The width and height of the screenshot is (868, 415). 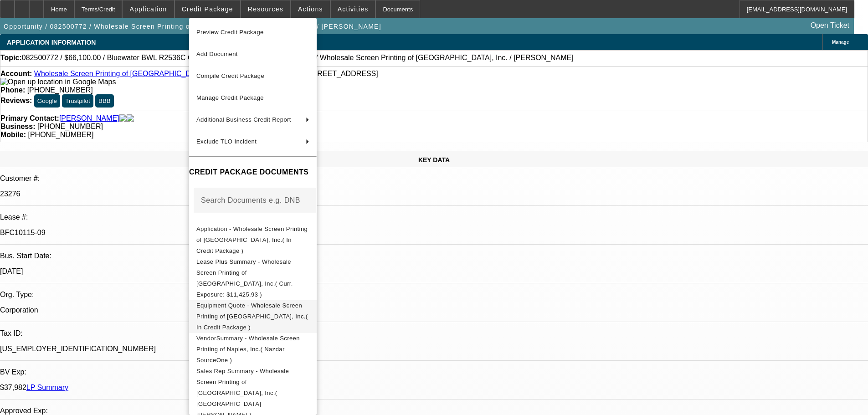 What do you see at coordinates (253, 172) in the screenshot?
I see `h4: CREDIT PACKAGE DOCUMENTS` at bounding box center [253, 172].